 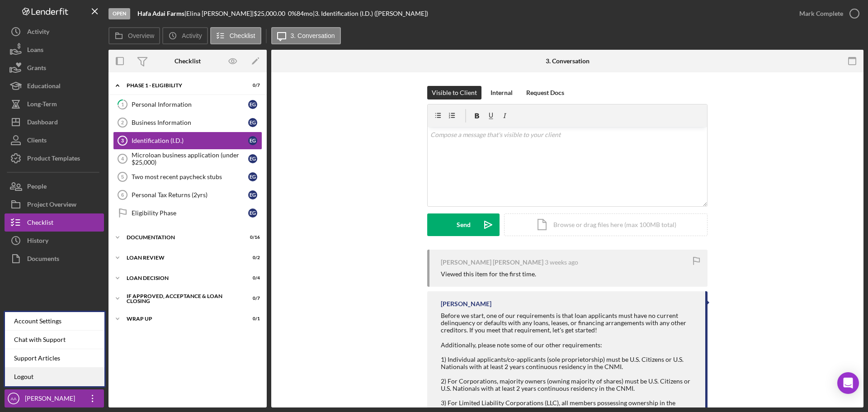 I want to click on button: Clients, so click(x=54, y=140).